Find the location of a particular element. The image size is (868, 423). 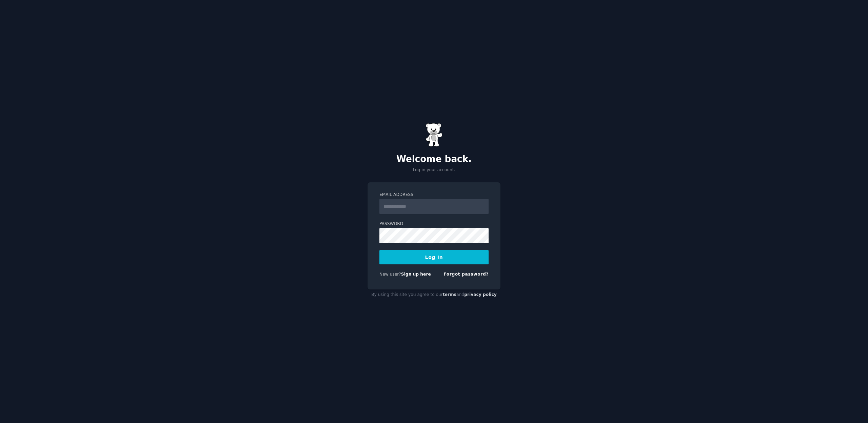

span: New user? is located at coordinates (390, 274).